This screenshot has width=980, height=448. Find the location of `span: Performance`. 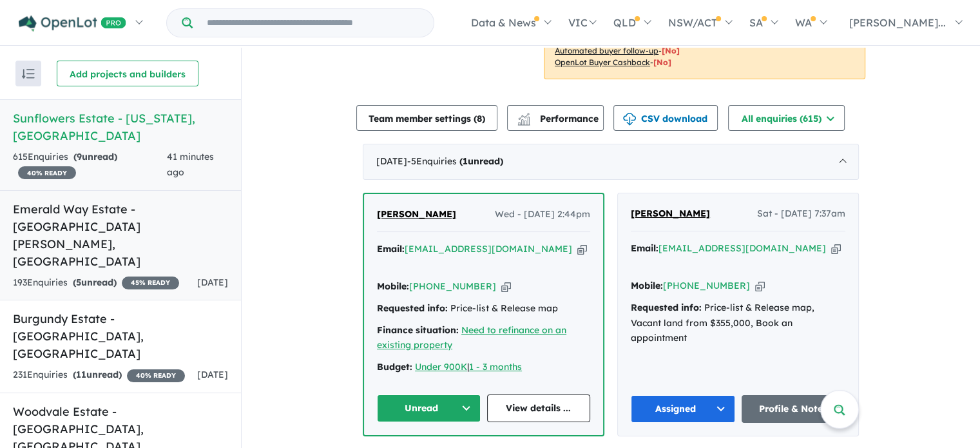

span: Performance is located at coordinates (558, 118).